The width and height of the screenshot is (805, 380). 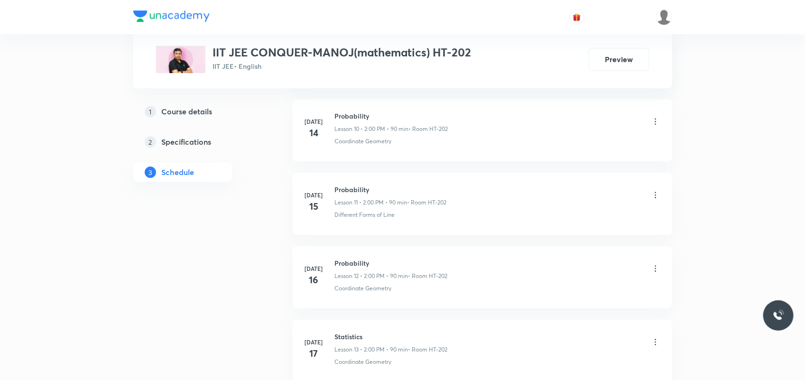 I want to click on h3: IIT JEE CONQUER-MANOJ(mathematics) HT-202, so click(x=342, y=52).